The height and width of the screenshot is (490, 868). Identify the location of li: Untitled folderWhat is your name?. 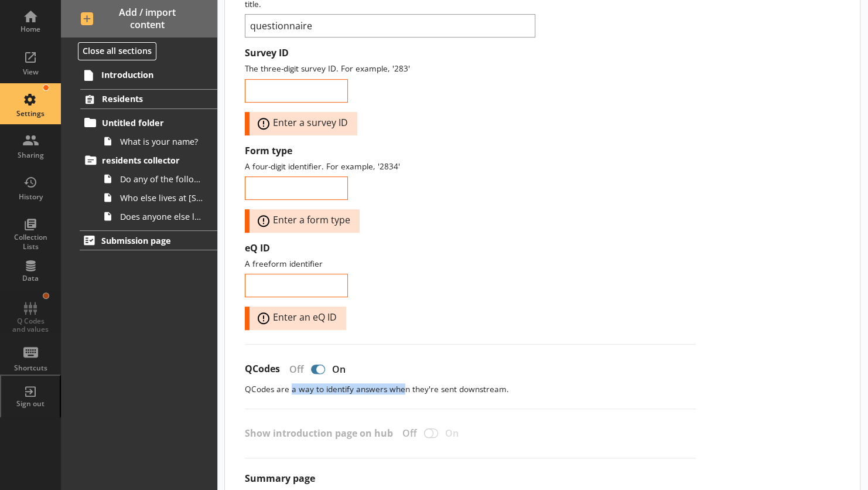
(151, 132).